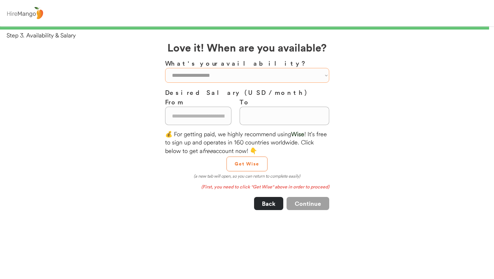 This screenshot has width=494, height=279. What do you see at coordinates (265, 187) in the screenshot?
I see `em: (First, you need to click "Get Wise" above in order to proceed)` at bounding box center [265, 187].